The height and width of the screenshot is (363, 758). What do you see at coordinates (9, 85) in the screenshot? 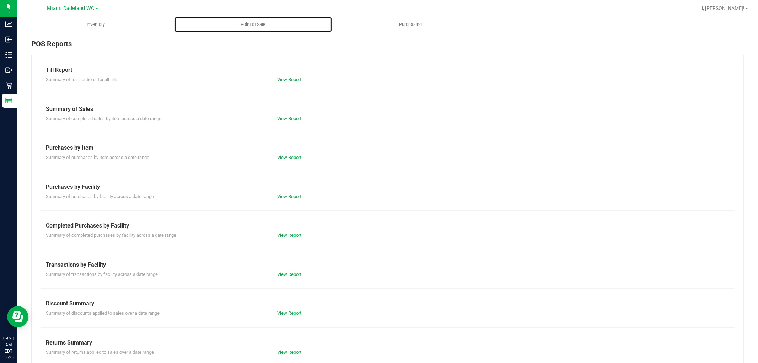
I see `inline-svg: Retail` at bounding box center [9, 85].